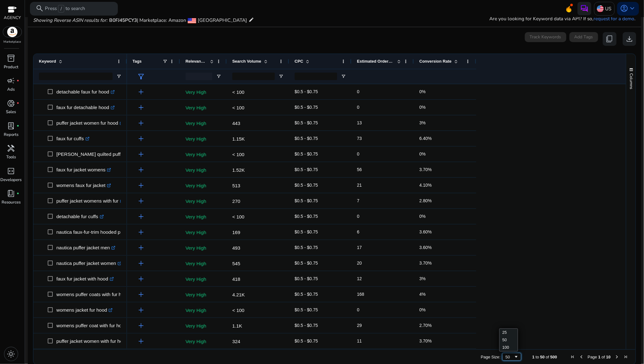  I want to click on span: book_4, so click(12, 194).